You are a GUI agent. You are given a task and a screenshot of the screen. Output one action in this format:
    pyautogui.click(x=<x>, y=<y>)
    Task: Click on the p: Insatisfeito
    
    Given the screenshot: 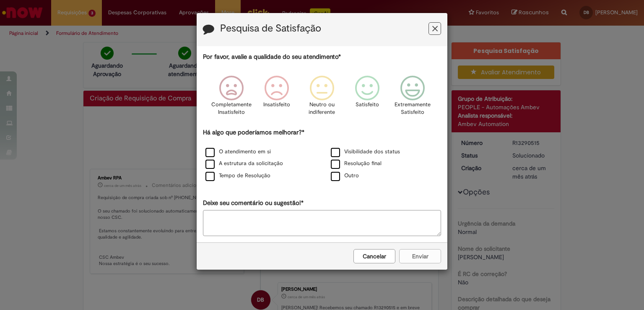 What is the action you would take?
    pyautogui.click(x=277, y=105)
    